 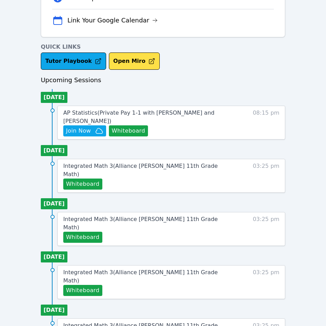 I want to click on button: Join Now, so click(x=85, y=131).